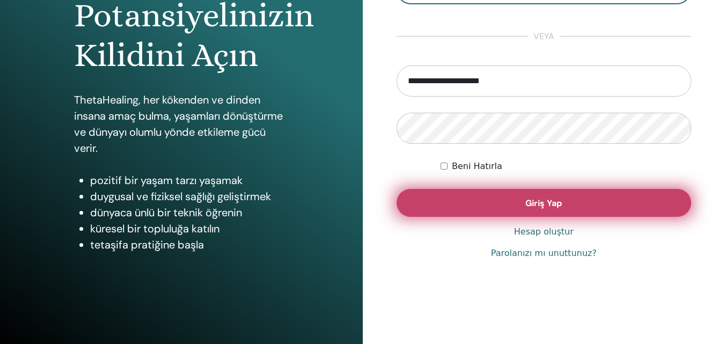  I want to click on li: küresel bir topluluğa katılın, so click(189, 229).